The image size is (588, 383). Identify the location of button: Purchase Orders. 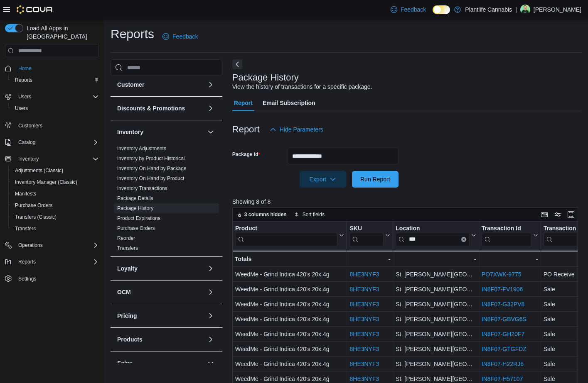
(55, 205).